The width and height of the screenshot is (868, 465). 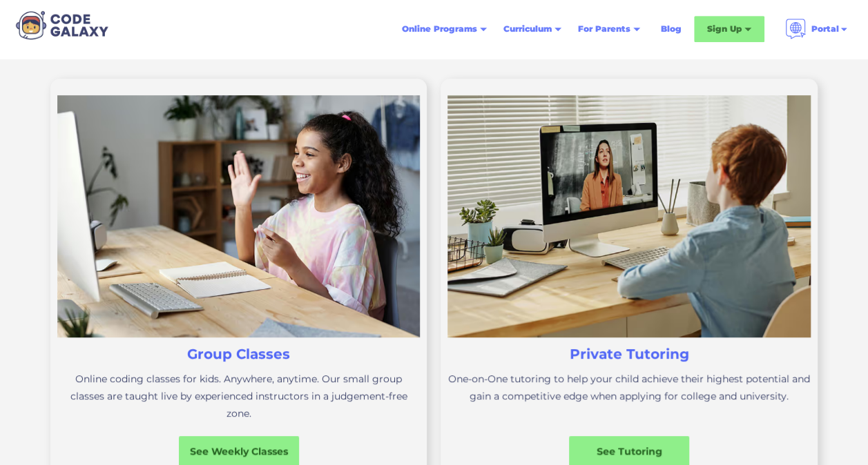 I want to click on a: Blog, so click(x=671, y=29).